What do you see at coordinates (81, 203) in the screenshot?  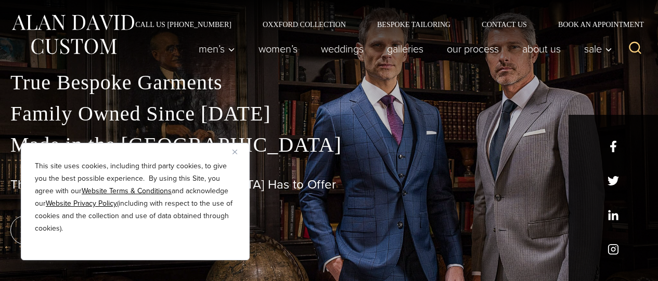 I see `a: Website Privacy Policy` at bounding box center [81, 203].